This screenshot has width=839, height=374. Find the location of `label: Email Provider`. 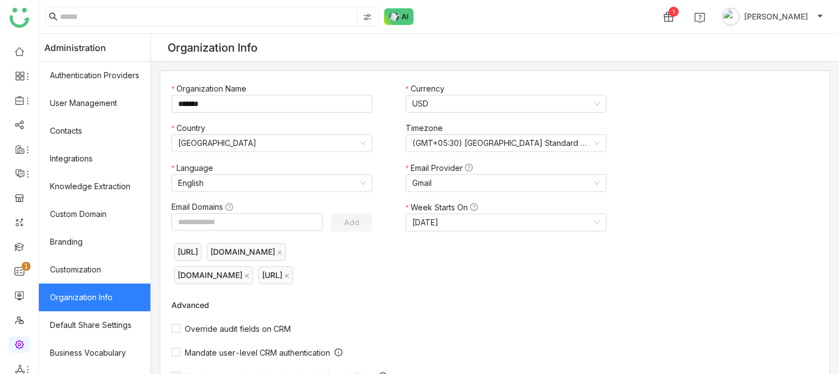

label: Email Provider is located at coordinates (442, 168).